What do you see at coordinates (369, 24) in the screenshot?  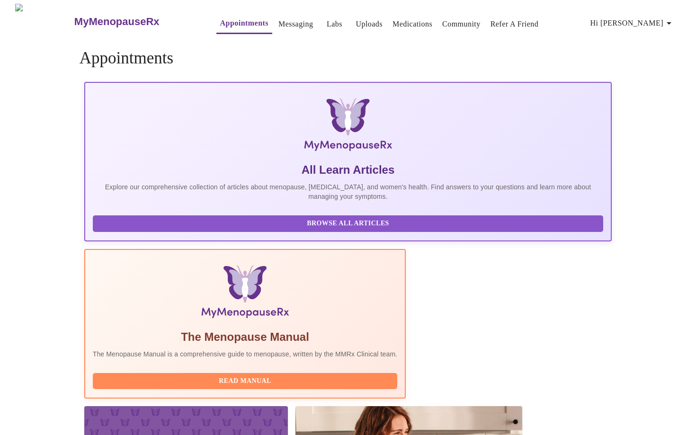 I see `a: Uploads` at bounding box center [369, 24].